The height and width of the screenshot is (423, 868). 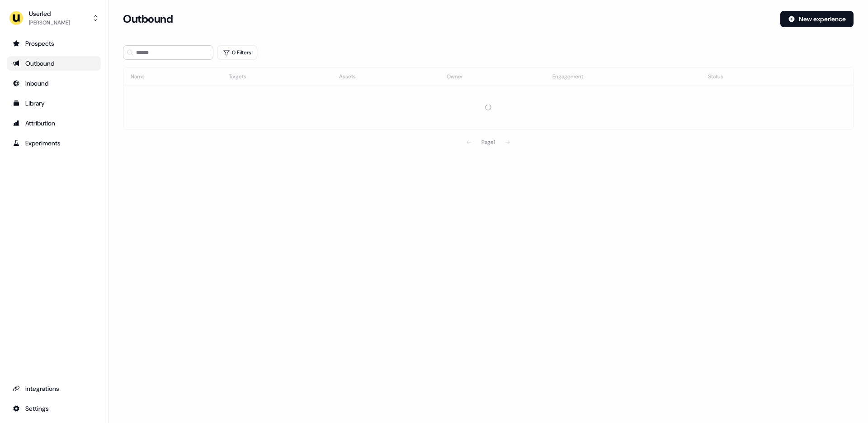 I want to click on div: Userled, so click(x=49, y=13).